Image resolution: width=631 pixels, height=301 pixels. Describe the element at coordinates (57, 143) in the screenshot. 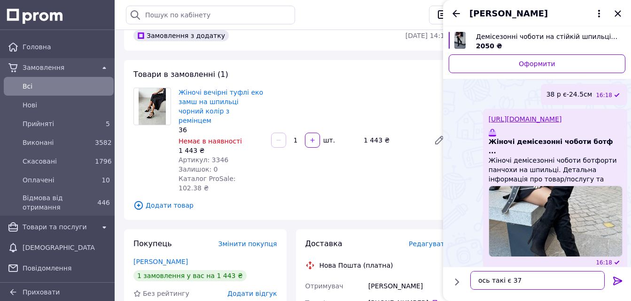

I see `span: Виконані` at that location.